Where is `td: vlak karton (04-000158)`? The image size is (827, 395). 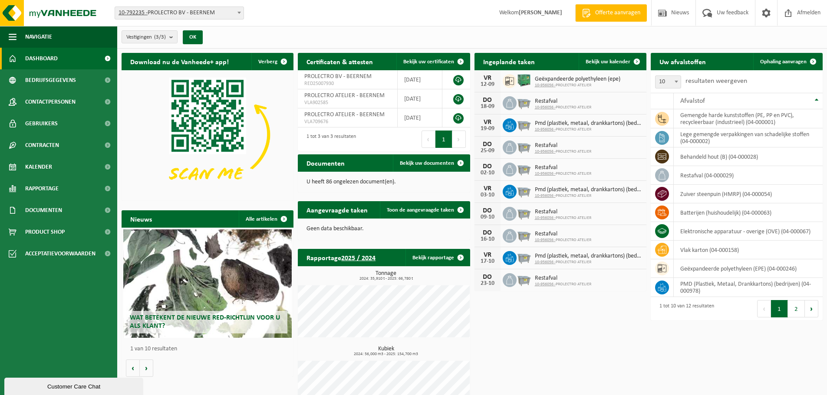 td: vlak karton (04-000158) is located at coordinates (748, 250).